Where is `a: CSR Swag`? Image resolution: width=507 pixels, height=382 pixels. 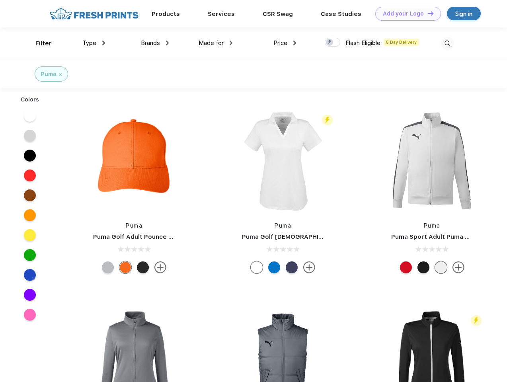
a: CSR Swag is located at coordinates (278, 14).